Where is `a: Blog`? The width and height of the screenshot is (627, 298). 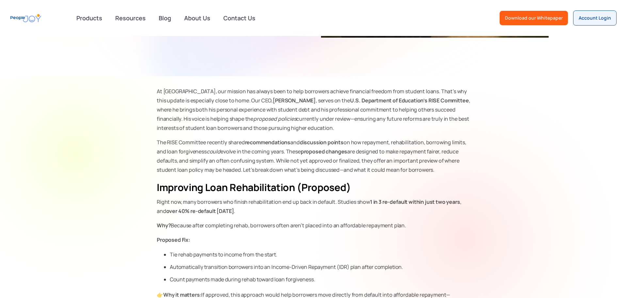 a: Blog is located at coordinates (165, 18).